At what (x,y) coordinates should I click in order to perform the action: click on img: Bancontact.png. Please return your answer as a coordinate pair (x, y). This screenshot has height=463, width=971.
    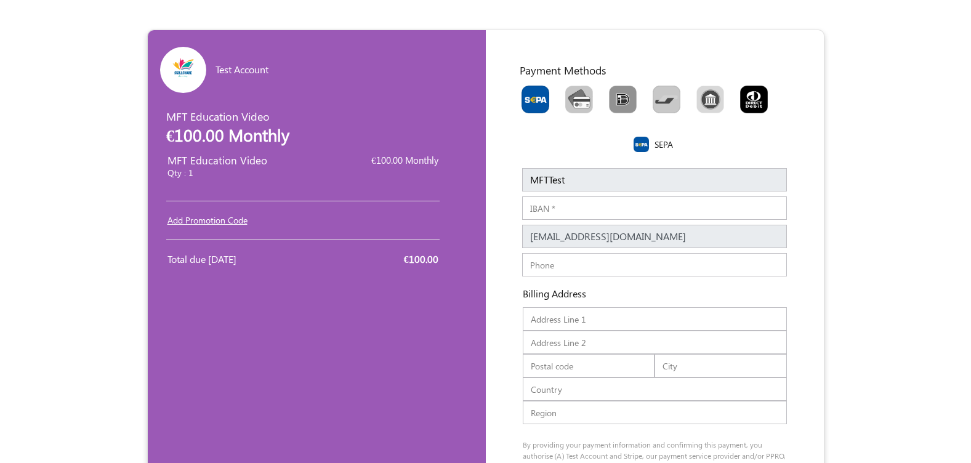
    Looking at the image, I should click on (666, 99).